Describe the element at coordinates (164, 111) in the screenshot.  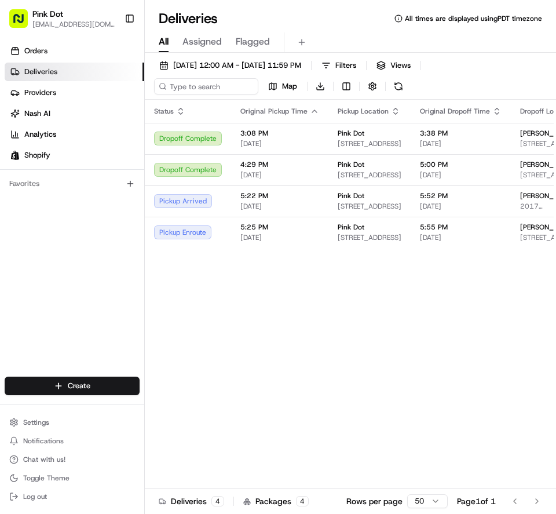
I see `span: Status` at that location.